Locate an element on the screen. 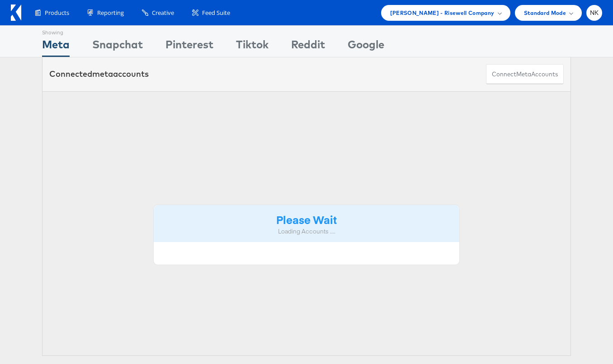  span: Products is located at coordinates (57, 12).